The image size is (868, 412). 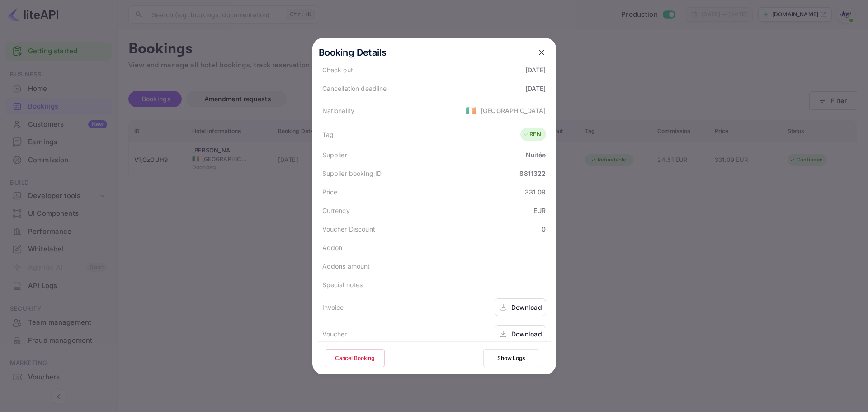 What do you see at coordinates (343, 285) in the screenshot?
I see `div: Special notes` at bounding box center [343, 285].